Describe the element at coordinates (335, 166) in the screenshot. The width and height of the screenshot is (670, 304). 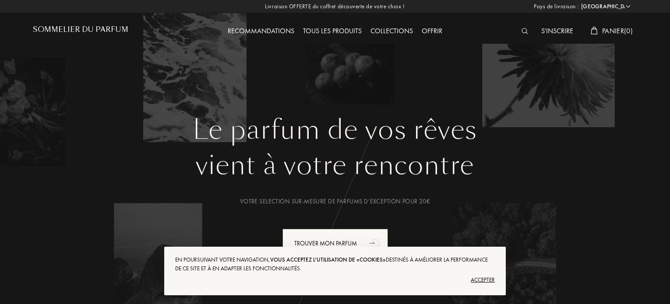
I see `div: vient à votre rencontre` at that location.